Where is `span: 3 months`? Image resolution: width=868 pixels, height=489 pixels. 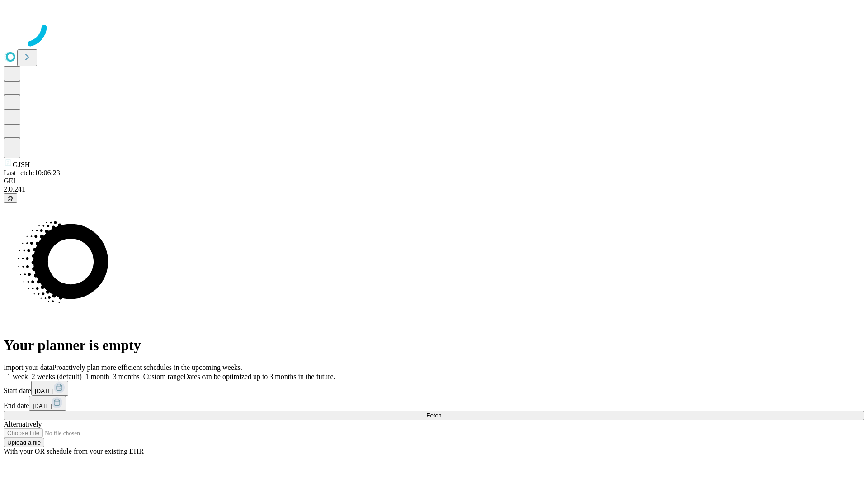
span: 3 months is located at coordinates (126, 376).